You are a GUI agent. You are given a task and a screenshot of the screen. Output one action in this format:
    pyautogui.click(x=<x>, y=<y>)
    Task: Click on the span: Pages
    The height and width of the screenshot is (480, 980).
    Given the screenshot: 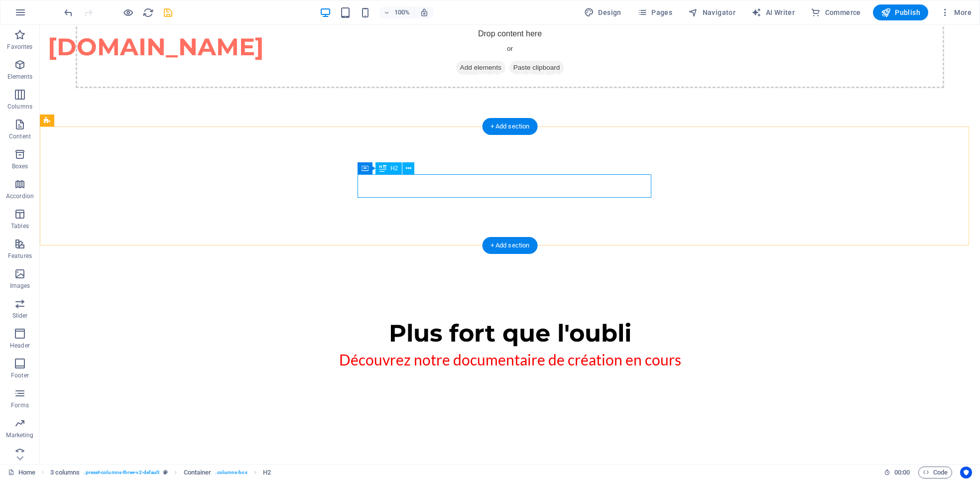 What is the action you would take?
    pyautogui.click(x=655, y=12)
    